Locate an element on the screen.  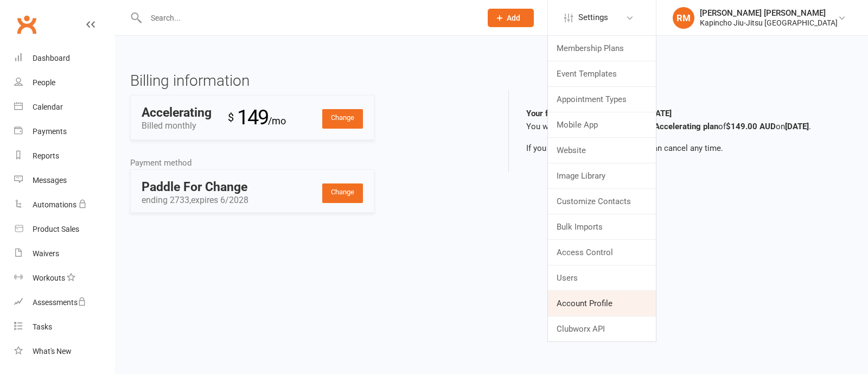
div: Workouts is located at coordinates (49, 278).